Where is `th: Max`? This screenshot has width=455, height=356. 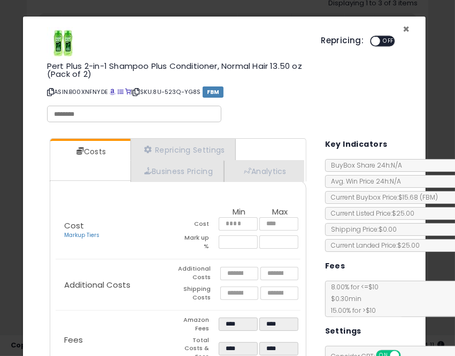
th: Max is located at coordinates (279, 213).